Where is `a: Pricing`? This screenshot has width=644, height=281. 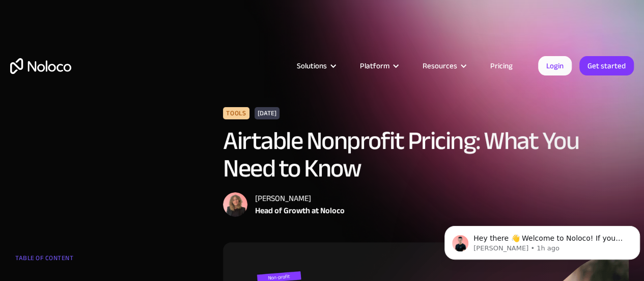
a: Pricing is located at coordinates (502, 66).